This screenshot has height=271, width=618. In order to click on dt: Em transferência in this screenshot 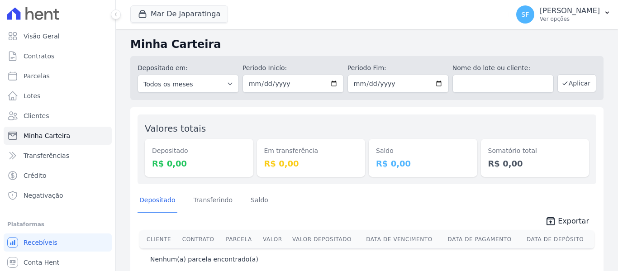, I will do `click(311, 151)`.